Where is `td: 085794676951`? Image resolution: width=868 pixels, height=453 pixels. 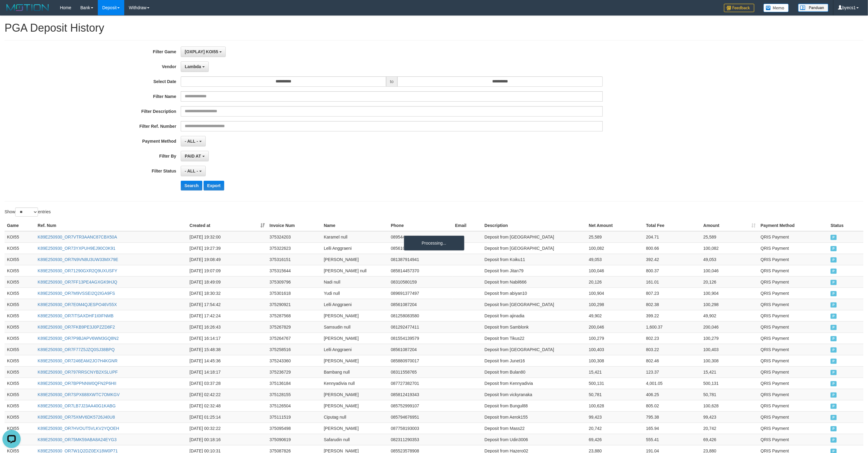
td: 085794676951 is located at coordinates (420, 417).